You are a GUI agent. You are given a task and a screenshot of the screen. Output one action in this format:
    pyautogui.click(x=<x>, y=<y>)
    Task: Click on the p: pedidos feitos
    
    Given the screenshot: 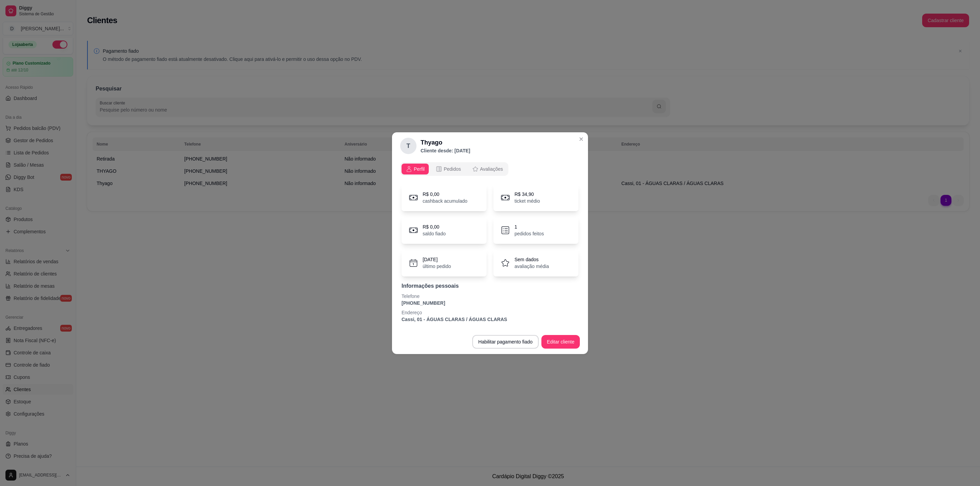 What is the action you would take?
    pyautogui.click(x=529, y=234)
    